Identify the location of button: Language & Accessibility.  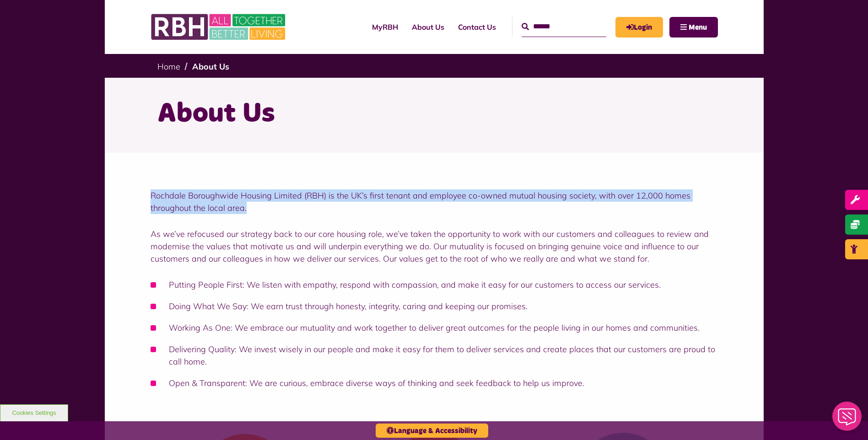
(432, 430).